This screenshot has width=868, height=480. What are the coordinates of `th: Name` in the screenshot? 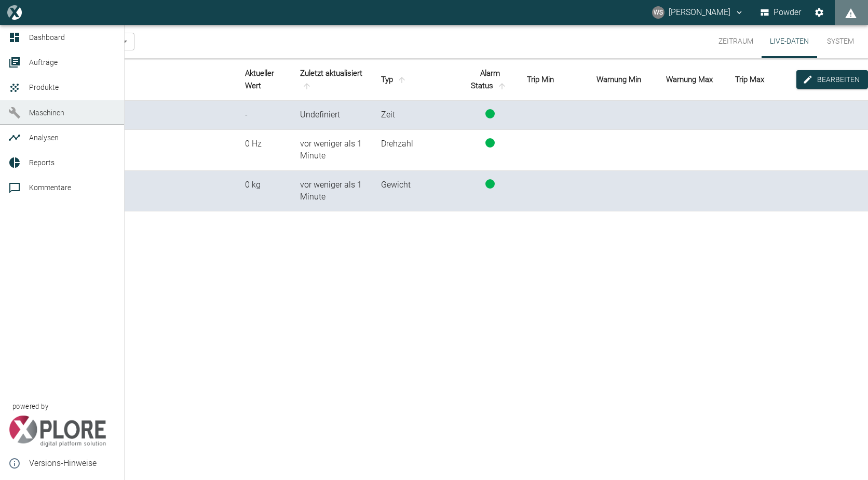 It's located at (133, 79).